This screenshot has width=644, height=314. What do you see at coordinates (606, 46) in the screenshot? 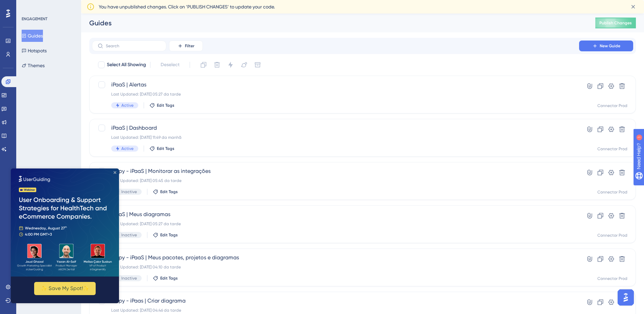
I see `button: New Guide` at bounding box center [606, 46].